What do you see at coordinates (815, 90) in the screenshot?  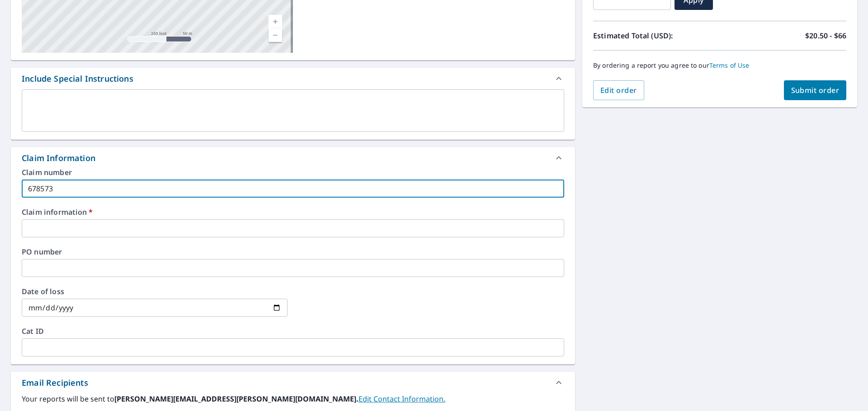 I see `span: Submit order` at bounding box center [815, 90].